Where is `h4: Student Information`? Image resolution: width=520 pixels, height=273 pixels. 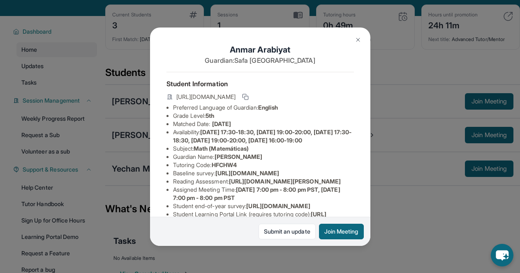
h4: Student Information is located at coordinates (260, 84).